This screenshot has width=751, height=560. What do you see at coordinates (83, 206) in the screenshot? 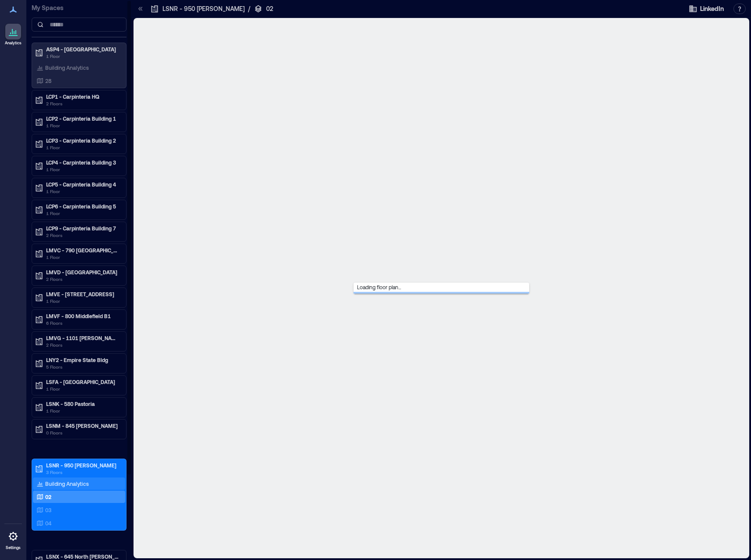
I see `p: LCP6 - Carpinteria Building 5` at bounding box center [83, 206].